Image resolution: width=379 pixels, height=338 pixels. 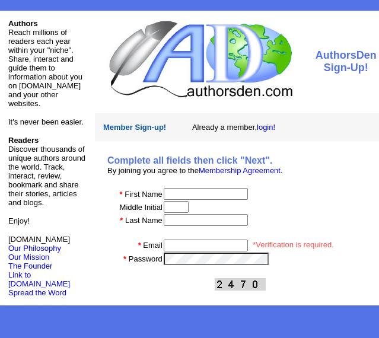 What do you see at coordinates (23, 23) in the screenshot?
I see `font: Authors` at bounding box center [23, 23].